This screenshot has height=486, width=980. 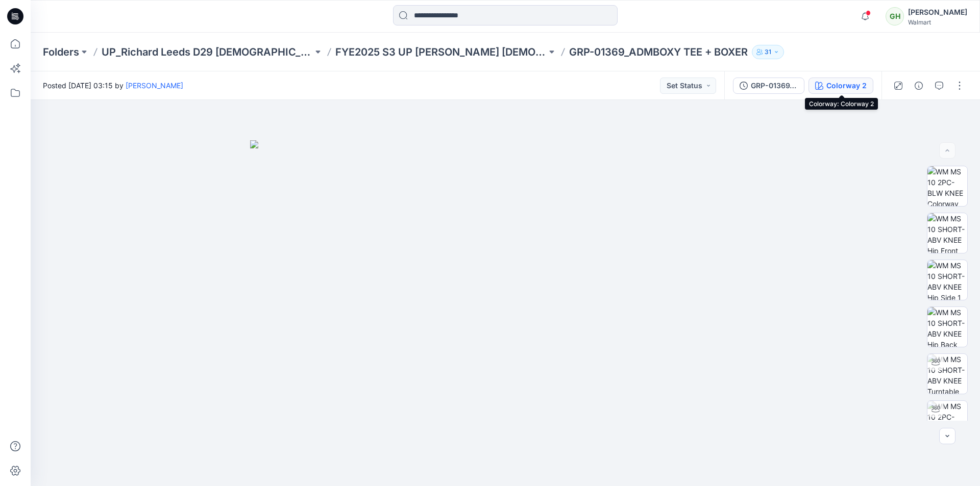 I want to click on img: WM MS 10 2PC-BLW KNEE Colorway wo Avatar, so click(x=947, y=186).